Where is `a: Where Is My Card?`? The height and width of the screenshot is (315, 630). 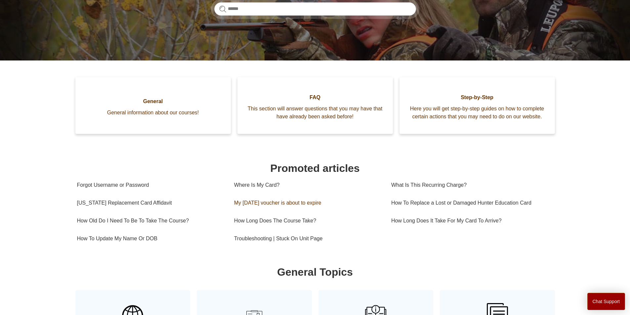 a: Where Is My Card? is located at coordinates (308, 185).